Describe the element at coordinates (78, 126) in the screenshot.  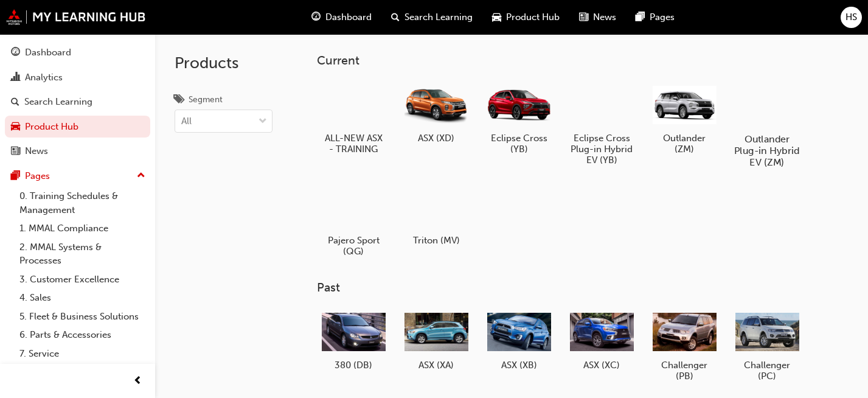
I see `a: Product Hub` at that location.